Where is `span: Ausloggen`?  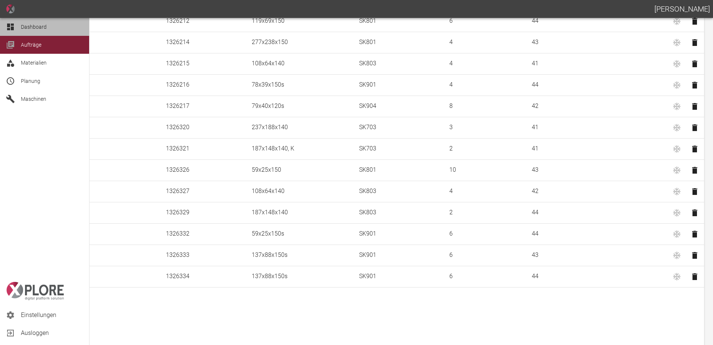
span: Ausloggen is located at coordinates (52, 333).